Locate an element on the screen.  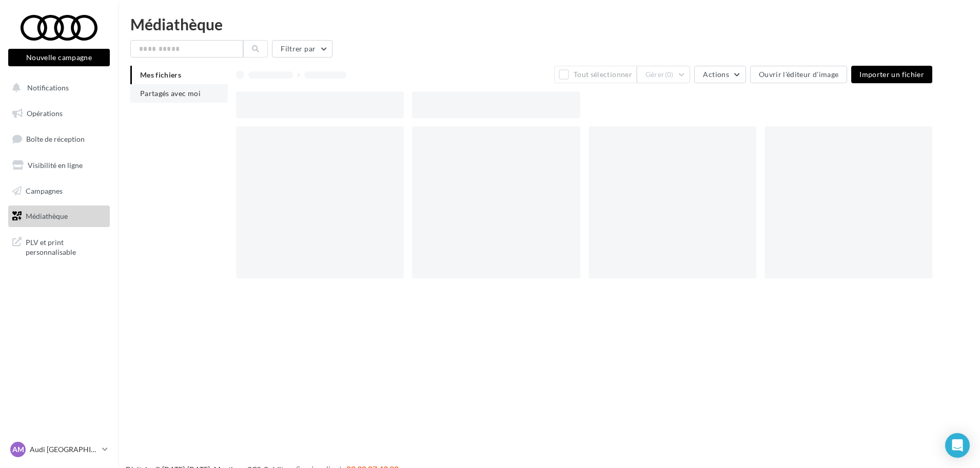
div: Open Intercom Messenger is located at coordinates (958, 445).